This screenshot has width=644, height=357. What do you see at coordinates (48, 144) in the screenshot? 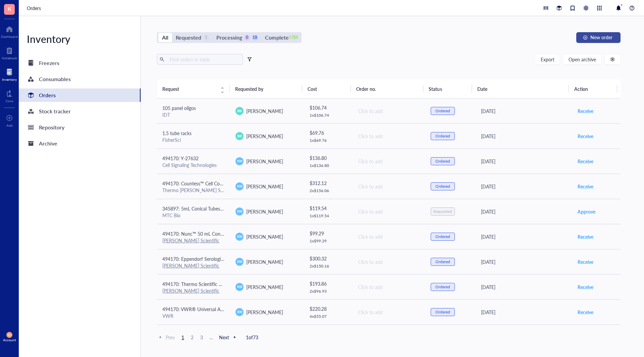
I see `div: Archive` at bounding box center [48, 144].